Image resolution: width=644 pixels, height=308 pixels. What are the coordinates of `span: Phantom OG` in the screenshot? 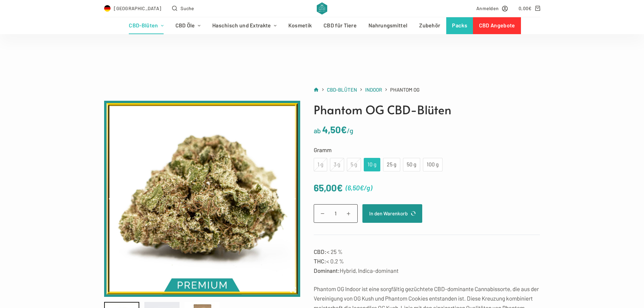 It's located at (405, 90).